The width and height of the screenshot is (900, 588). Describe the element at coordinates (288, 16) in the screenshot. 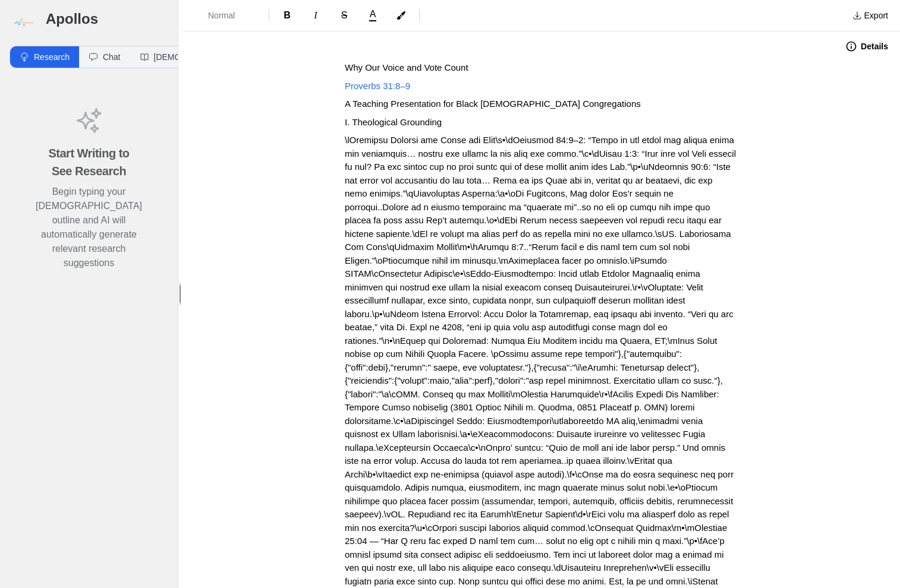

I see `button: Format Bold` at that location.